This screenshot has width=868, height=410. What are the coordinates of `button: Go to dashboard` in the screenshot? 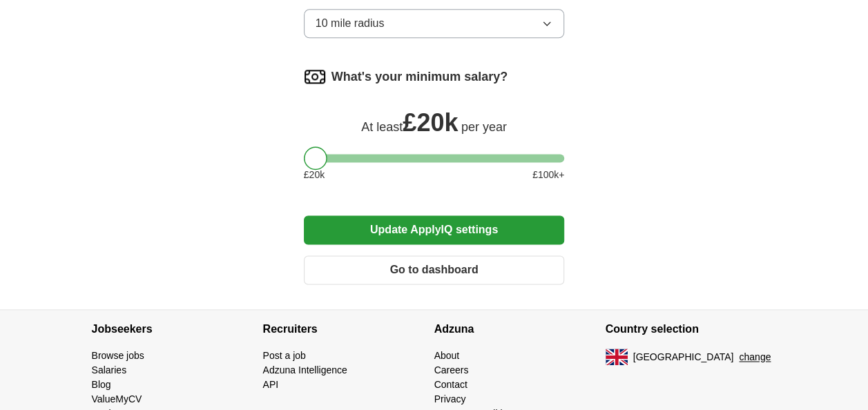 It's located at (434, 269).